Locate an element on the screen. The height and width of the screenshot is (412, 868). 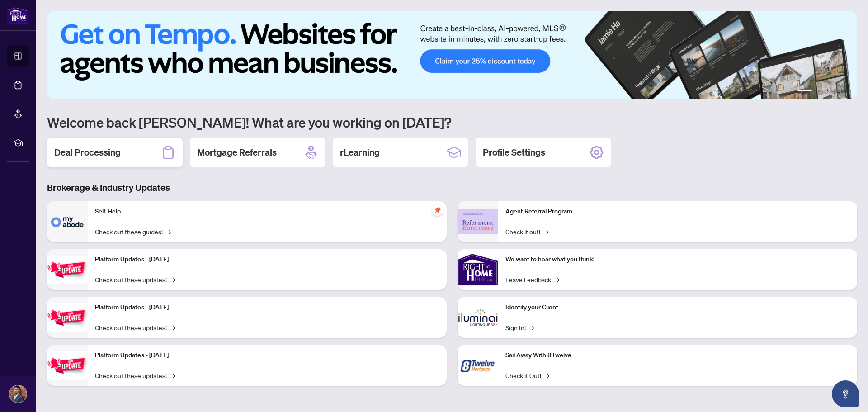
p: Agent Referral Program is located at coordinates (677, 211).